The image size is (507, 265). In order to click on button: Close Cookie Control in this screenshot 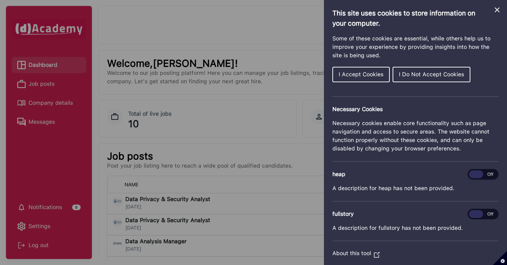, I will do `click(497, 10)`.